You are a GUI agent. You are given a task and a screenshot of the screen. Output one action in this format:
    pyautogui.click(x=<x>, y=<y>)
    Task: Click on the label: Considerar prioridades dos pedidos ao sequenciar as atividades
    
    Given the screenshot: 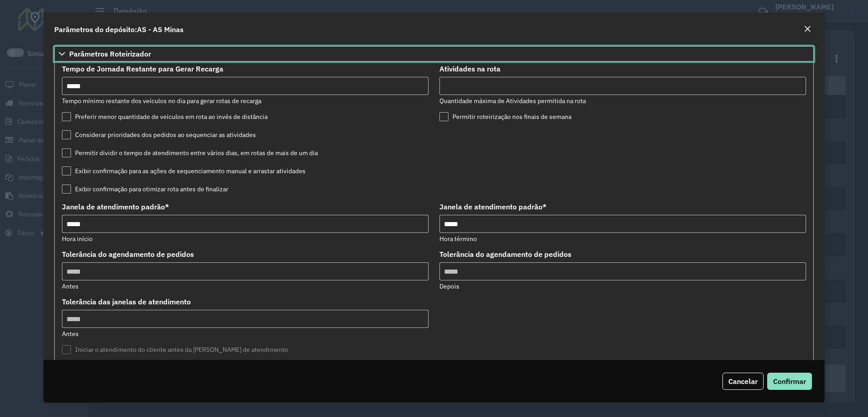 What is the action you would take?
    pyautogui.click(x=159, y=135)
    